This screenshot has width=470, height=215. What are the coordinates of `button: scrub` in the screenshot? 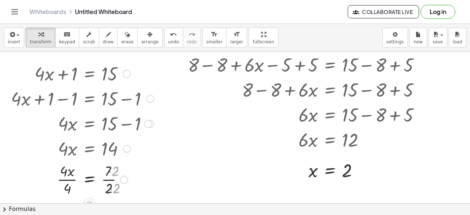 It's located at (89, 37).